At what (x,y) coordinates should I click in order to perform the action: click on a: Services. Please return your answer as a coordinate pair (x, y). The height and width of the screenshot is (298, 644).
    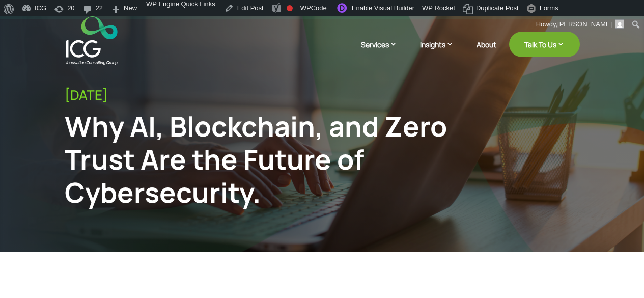
    Looking at the image, I should click on (384, 52).